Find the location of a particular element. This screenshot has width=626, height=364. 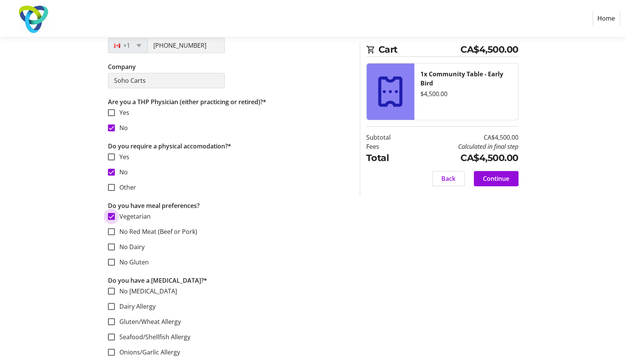

label: Dairy Allergy is located at coordinates (135, 306).